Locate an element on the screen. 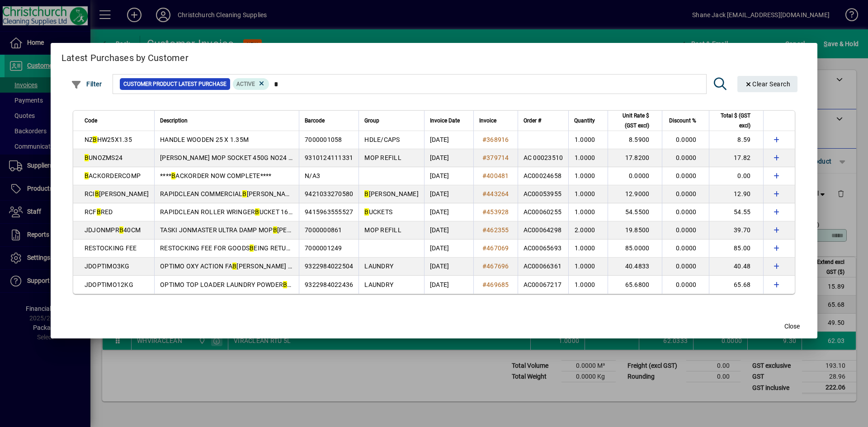 The width and height of the screenshot is (868, 427). td: AC00067217 is located at coordinates (543, 285).